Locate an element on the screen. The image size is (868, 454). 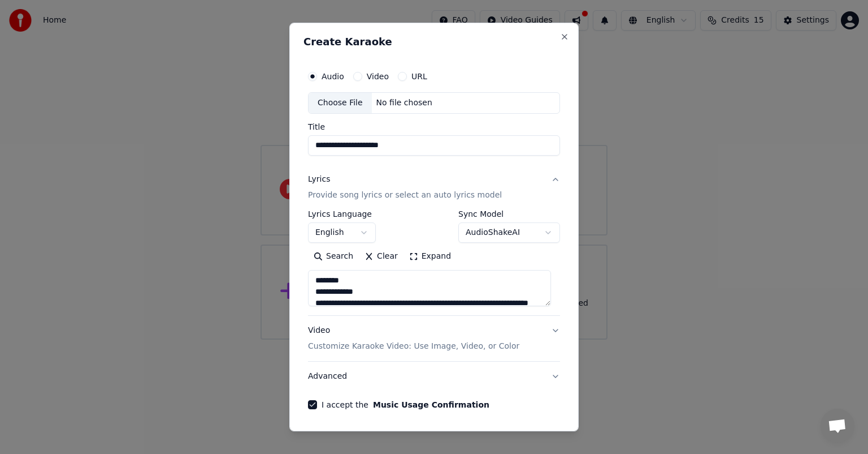
p: Provide song lyrics or select an auto lyrics model is located at coordinates (405, 195).